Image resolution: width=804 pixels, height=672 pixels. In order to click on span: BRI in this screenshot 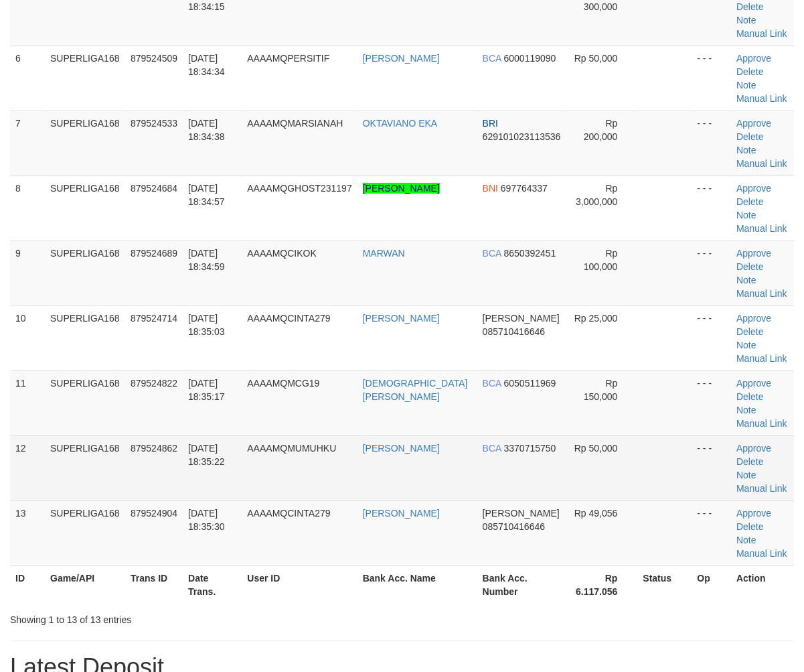, I will do `click(490, 123)`.